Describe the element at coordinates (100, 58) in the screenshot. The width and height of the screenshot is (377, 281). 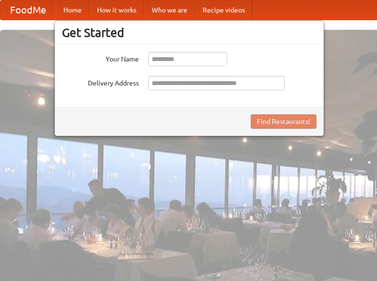
I see `label: Your Name` at that location.